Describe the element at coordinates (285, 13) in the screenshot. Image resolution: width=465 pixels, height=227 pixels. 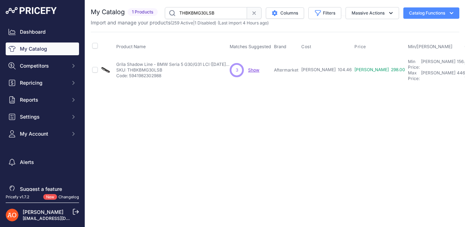
I see `button: Columns` at that location.